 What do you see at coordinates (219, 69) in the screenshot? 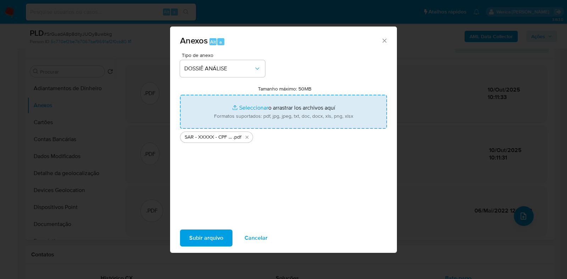
I see `span: DOSSIÊ ANÁLISE` at bounding box center [219, 69].